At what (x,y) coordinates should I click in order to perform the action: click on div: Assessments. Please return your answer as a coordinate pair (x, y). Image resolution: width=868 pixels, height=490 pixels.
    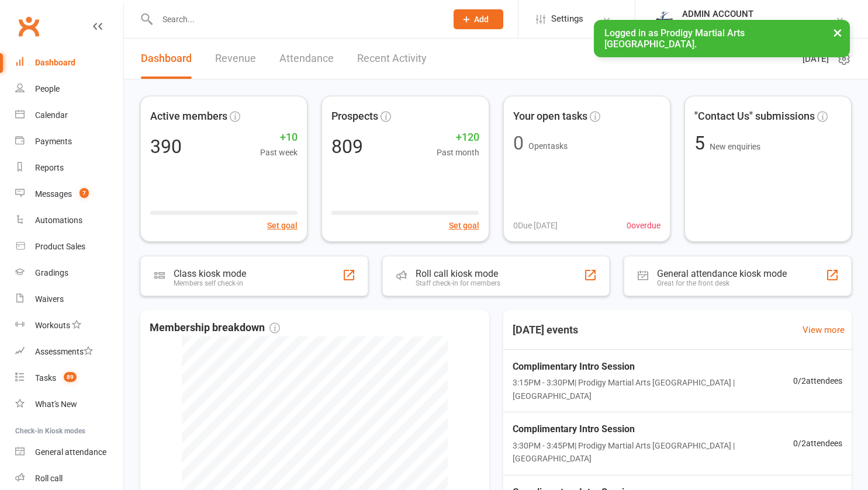
    Looking at the image, I should click on (64, 352).